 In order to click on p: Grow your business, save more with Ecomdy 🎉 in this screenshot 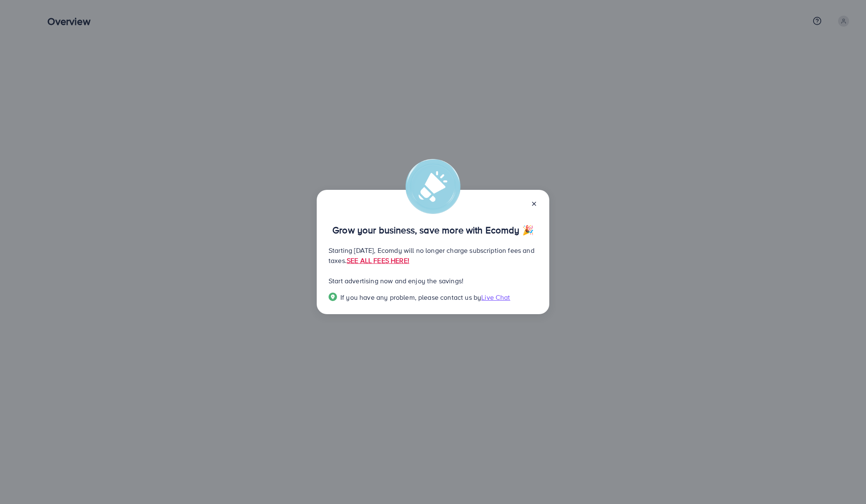, I will do `click(433, 230)`.